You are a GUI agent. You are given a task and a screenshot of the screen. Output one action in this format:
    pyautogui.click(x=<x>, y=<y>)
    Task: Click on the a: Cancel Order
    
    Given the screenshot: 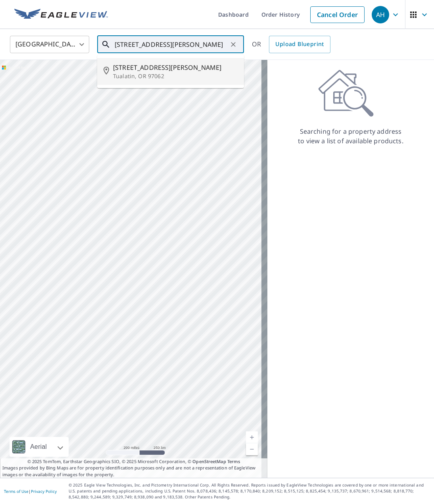 What is the action you would take?
    pyautogui.click(x=337, y=15)
    